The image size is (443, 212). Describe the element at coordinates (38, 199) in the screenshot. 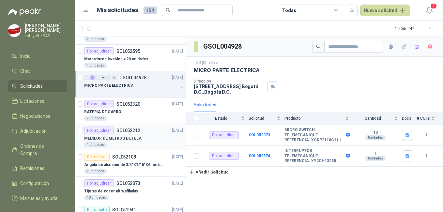

I see `a: Manuales y ayuda` at that location.